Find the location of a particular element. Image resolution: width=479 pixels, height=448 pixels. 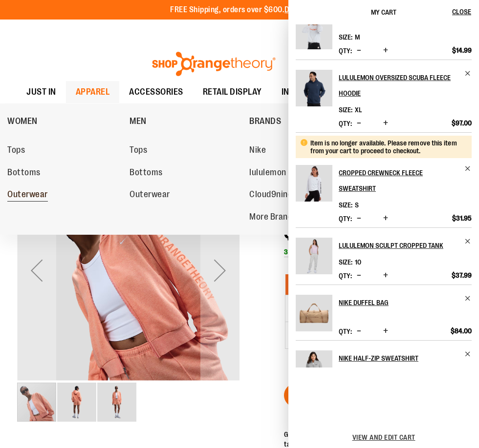

p: FREE Shipping, orders over $600. is located at coordinates (239, 10).